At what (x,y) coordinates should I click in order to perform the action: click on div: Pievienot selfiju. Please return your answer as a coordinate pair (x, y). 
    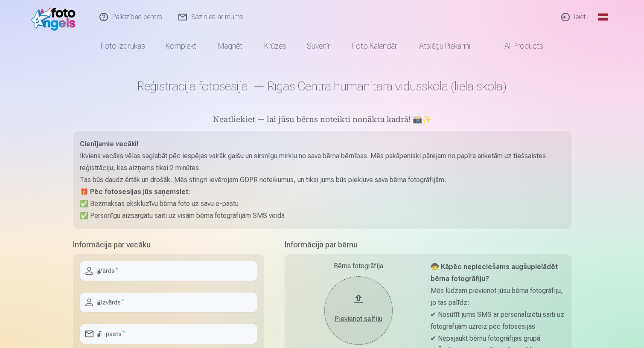
    Looking at the image, I should click on (359, 319).